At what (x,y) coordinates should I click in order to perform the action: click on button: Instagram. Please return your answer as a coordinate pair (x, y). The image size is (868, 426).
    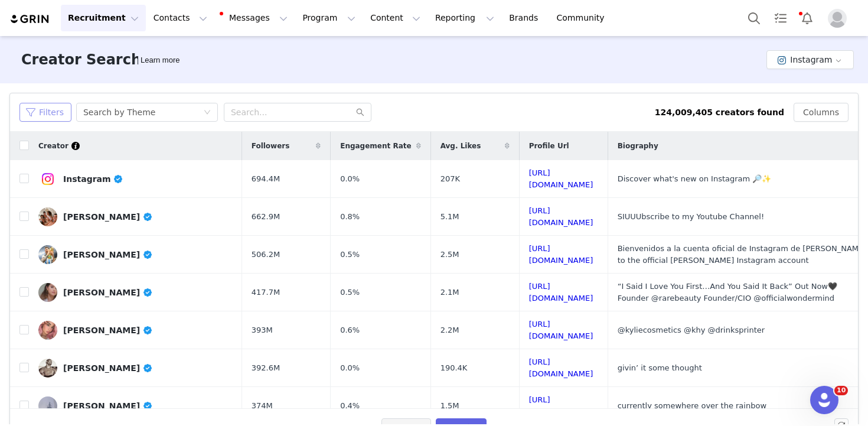
    Looking at the image, I should click on (810, 60).